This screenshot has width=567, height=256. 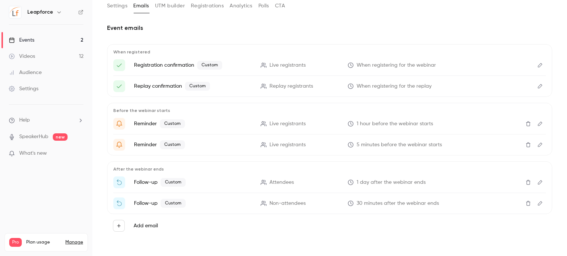 I want to click on span: Help, so click(x=24, y=120).